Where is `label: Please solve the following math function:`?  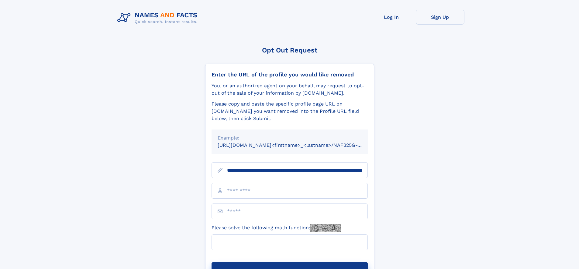 label: Please solve the following math function: is located at coordinates (276, 228).